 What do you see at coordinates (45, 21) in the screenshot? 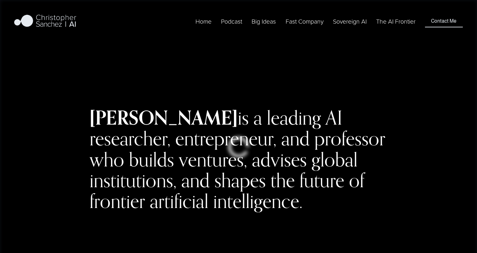
I see `img: Christopher Sanchez | AI` at bounding box center [45, 21].